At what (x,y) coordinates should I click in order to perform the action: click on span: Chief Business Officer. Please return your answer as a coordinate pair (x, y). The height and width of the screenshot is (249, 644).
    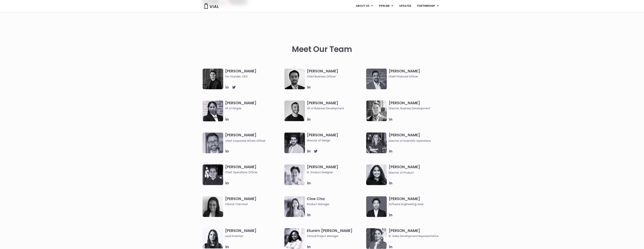
    Looking at the image, I should click on (335, 77).